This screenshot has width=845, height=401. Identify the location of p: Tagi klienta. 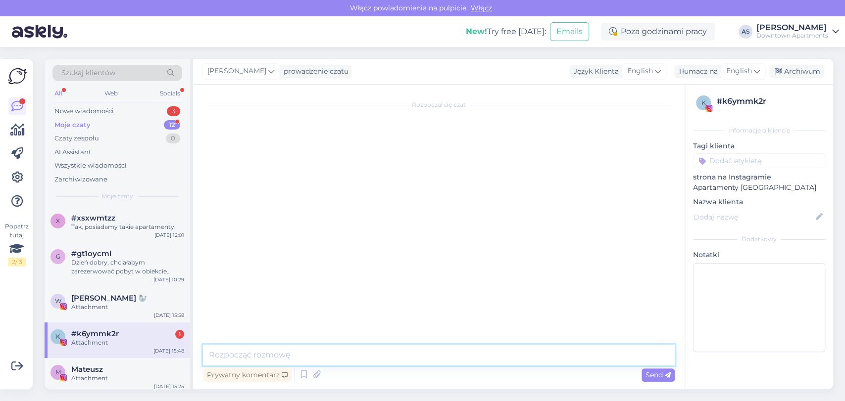
(758, 146).